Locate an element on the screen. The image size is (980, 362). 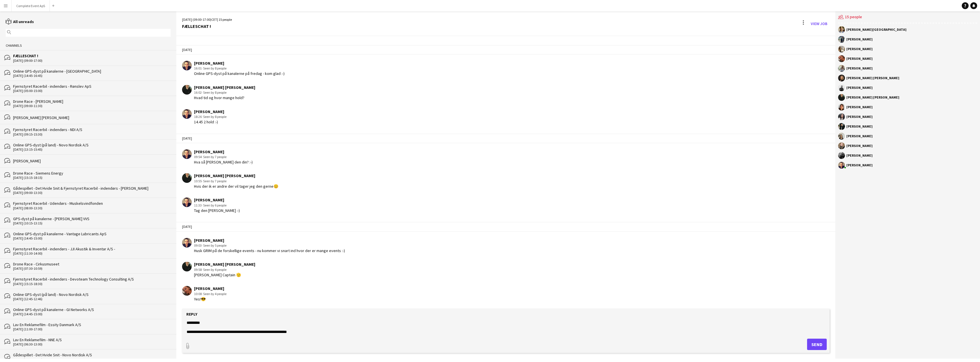
div: Fjernstyret Racerbil - indendørs - NDI A/S is located at coordinates (92, 129).